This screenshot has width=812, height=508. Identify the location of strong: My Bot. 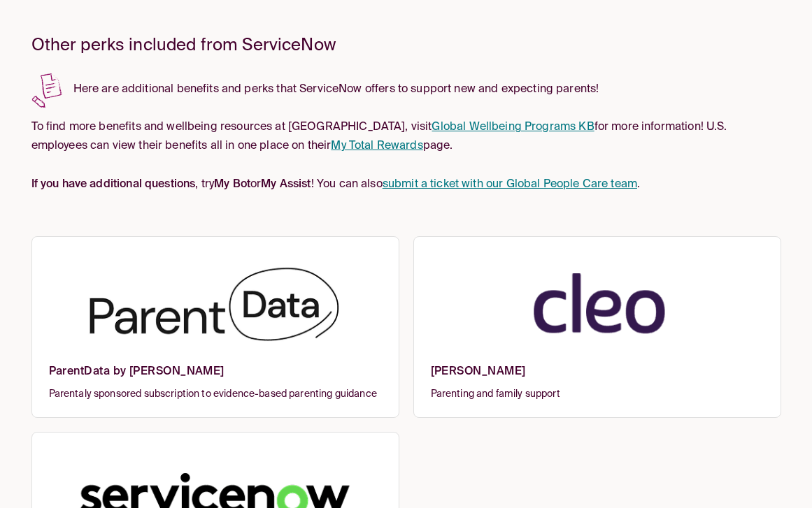
(232, 184).